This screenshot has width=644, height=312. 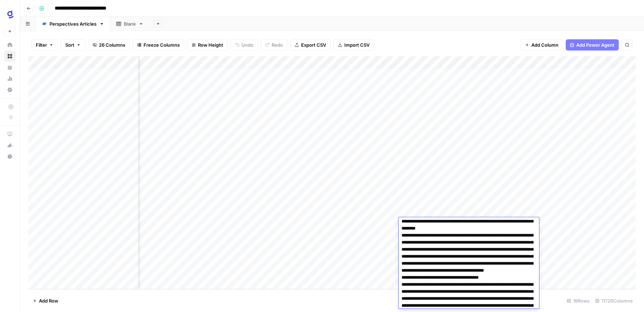 What do you see at coordinates (158, 45) in the screenshot?
I see `button: Freeze Columns` at bounding box center [158, 45].